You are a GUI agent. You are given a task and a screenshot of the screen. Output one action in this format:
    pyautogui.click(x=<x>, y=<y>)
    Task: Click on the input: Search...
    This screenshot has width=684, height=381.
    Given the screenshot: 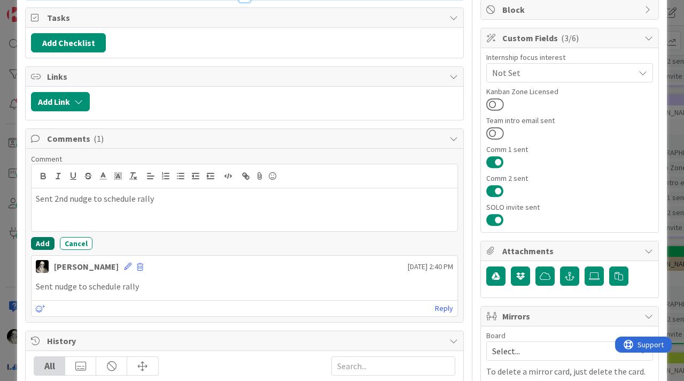 What is the action you would take?
    pyautogui.click(x=393, y=366)
    